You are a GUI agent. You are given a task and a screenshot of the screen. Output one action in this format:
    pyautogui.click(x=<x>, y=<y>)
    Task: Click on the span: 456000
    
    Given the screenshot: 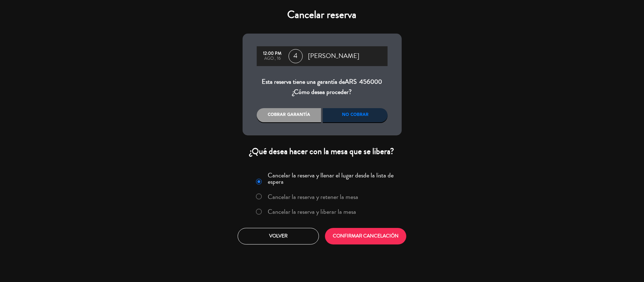 What is the action you would take?
    pyautogui.click(x=371, y=81)
    